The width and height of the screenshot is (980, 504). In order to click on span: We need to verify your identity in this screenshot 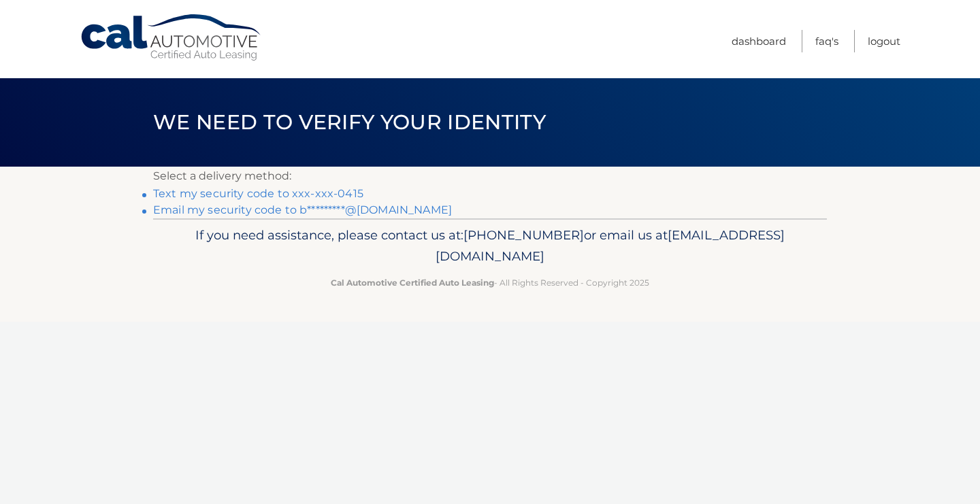, I will do `click(349, 122)`.